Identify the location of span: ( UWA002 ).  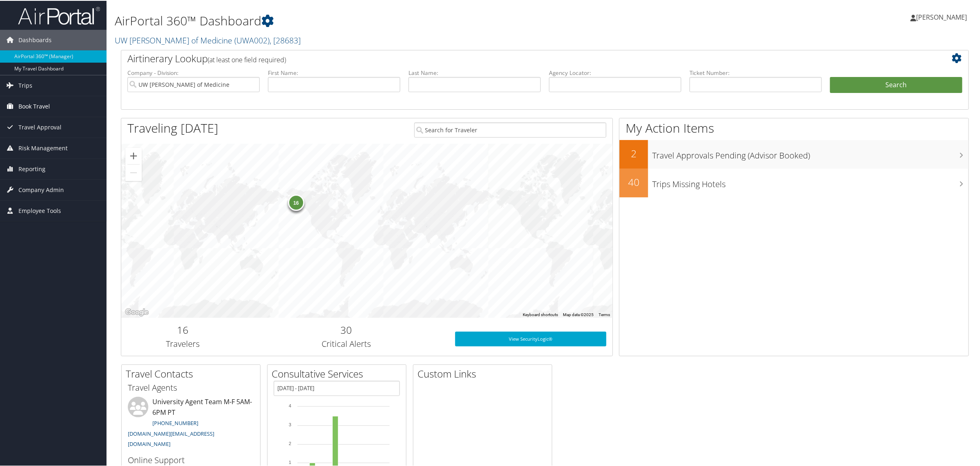
(252, 39).